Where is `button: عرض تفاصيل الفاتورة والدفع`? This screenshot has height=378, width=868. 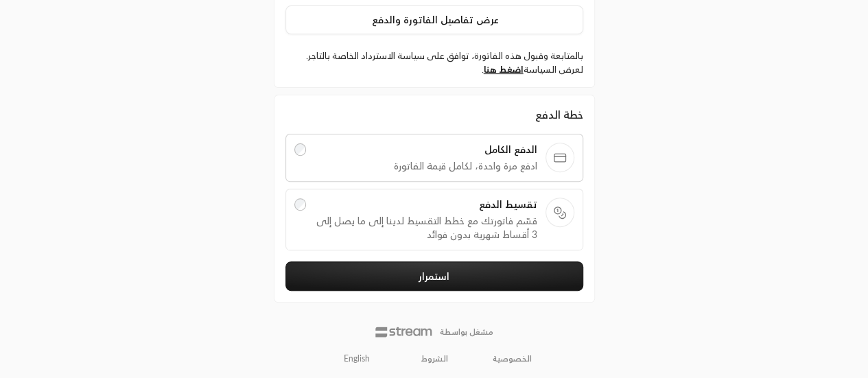 button: عرض تفاصيل الفاتورة والدفع is located at coordinates (434, 20).